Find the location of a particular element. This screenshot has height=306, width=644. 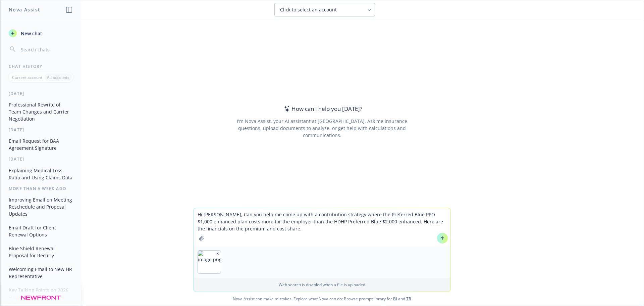

span: Nova Assist can make mistakes. Explore what Nova can do: Browse prompt library for and is located at coordinates (322, 299).